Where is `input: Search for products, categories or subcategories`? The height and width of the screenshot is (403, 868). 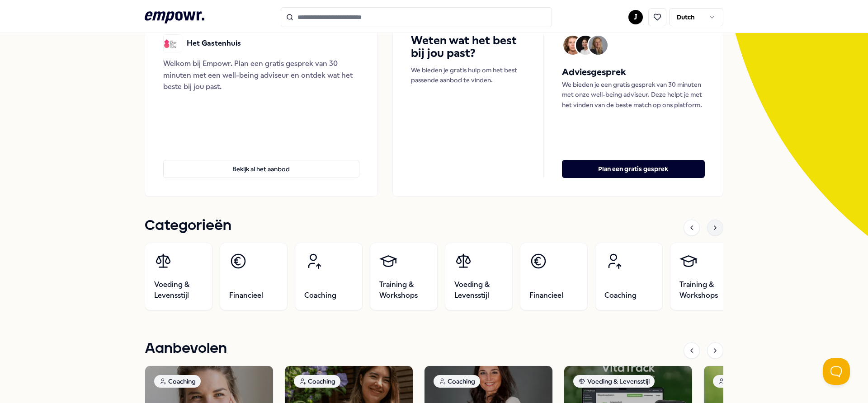 input: Search for products, categories or subcategories is located at coordinates (417, 17).